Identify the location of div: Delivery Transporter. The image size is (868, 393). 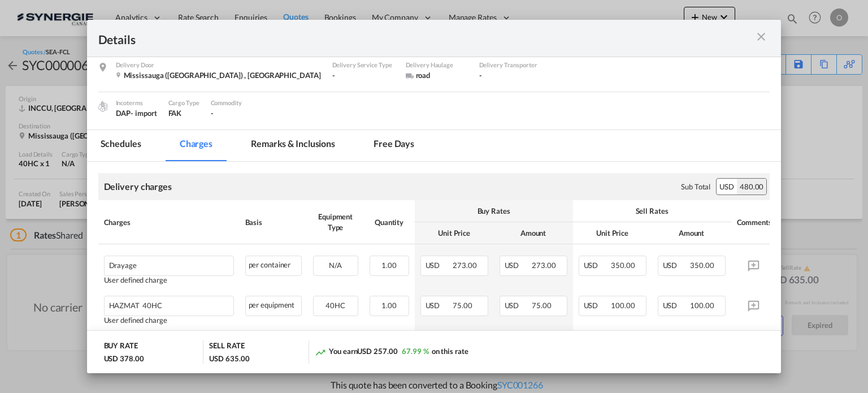
(510, 65).